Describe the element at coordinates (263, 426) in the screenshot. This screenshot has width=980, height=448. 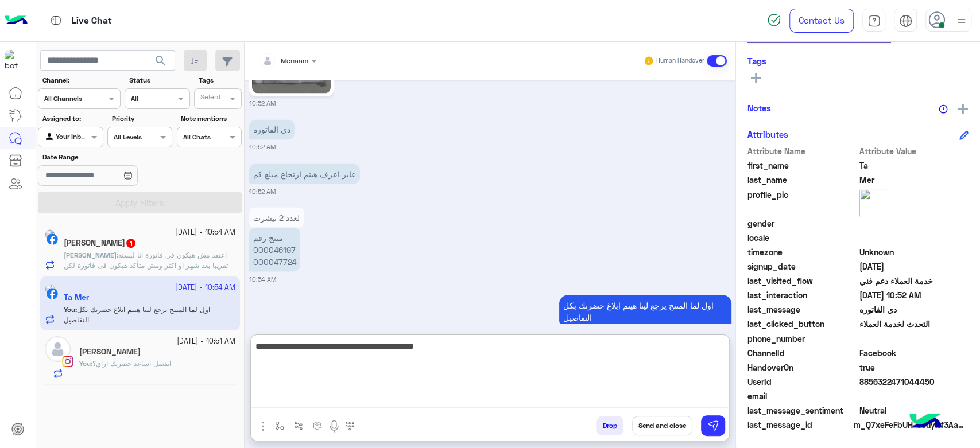
I see `img: send attachment` at that location.